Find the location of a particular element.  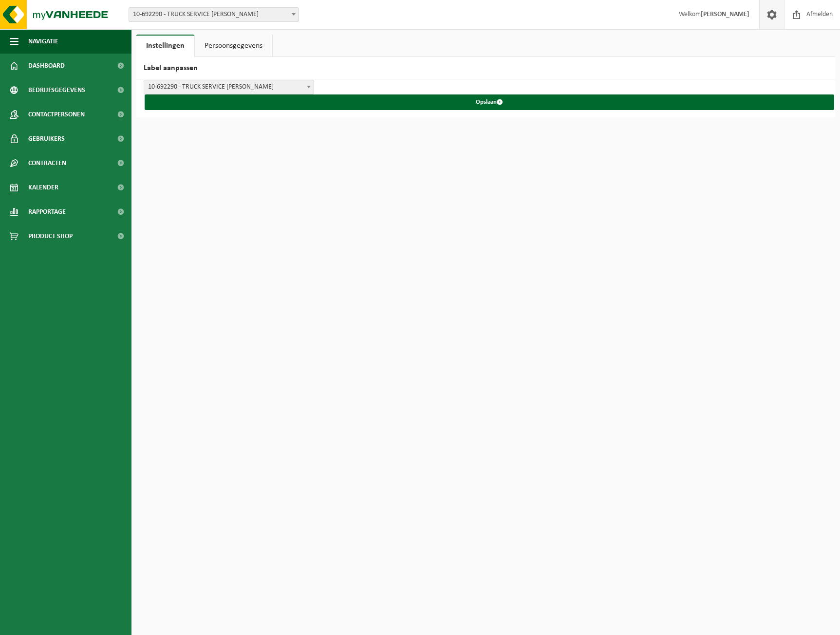

span: Dashboard is located at coordinates (46, 66).